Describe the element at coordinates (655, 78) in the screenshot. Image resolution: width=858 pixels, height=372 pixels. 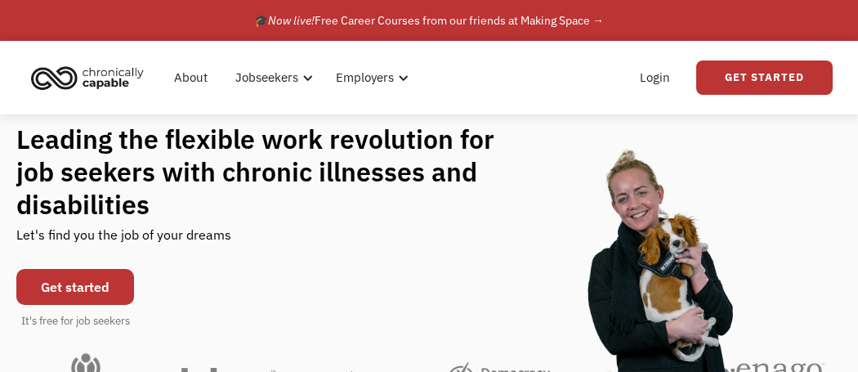
I see `a: Login` at that location.